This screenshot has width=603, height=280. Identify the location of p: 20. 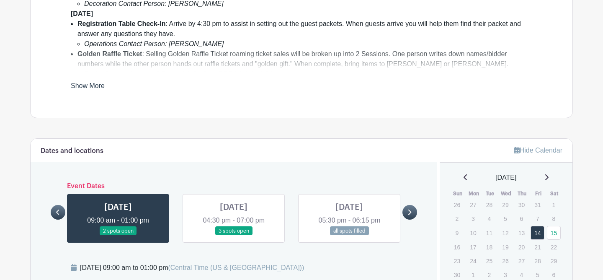
(521, 247).